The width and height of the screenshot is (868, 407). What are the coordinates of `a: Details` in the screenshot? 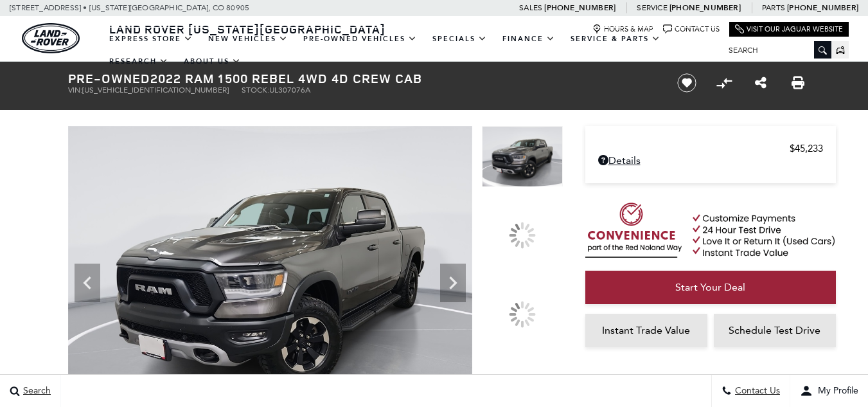 It's located at (710, 160).